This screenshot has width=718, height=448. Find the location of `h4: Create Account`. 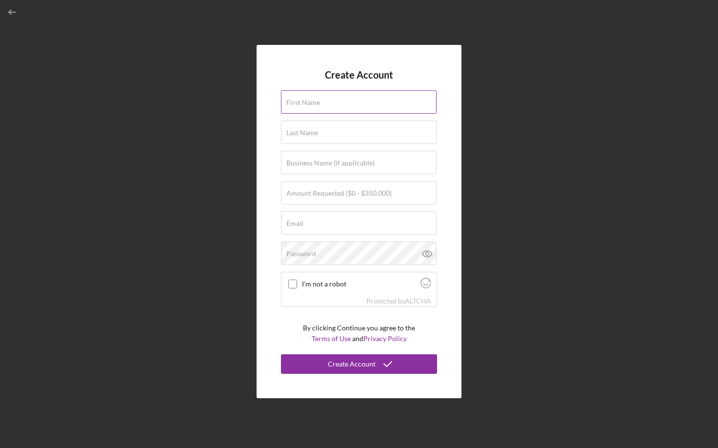

h4: Create Account is located at coordinates (359, 75).